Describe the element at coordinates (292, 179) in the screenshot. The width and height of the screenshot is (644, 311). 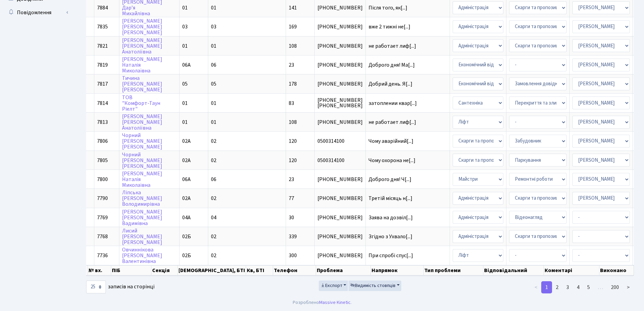
I see `span: 23` at that location.